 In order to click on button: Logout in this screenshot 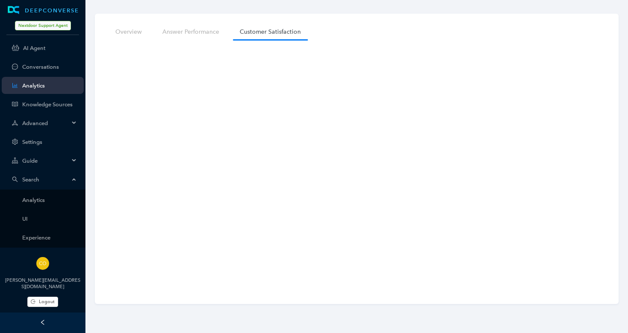, I will do `click(43, 302)`.